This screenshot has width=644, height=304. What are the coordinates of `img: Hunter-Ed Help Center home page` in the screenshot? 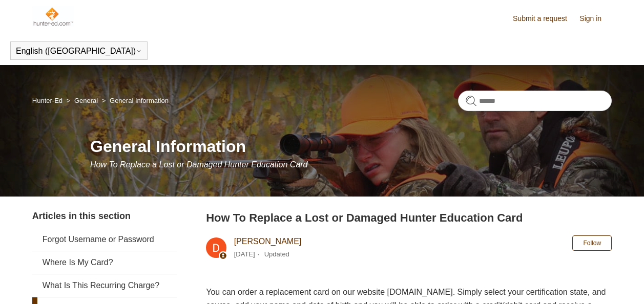 It's located at (53, 16).